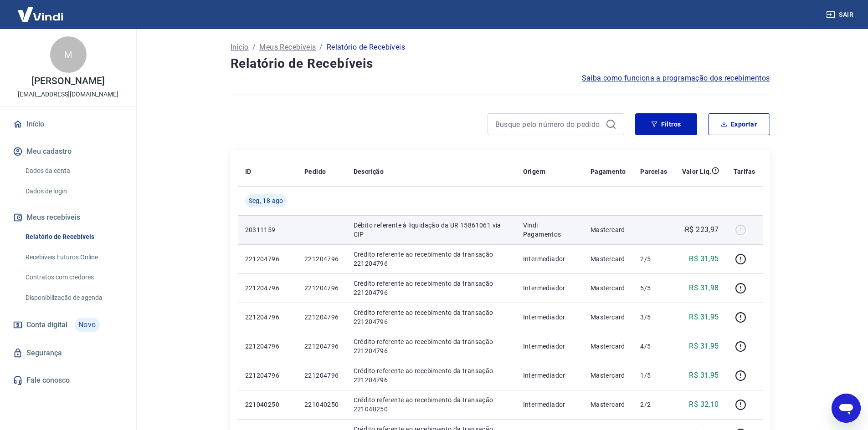 This screenshot has width=868, height=430. I want to click on div: M, so click(69, 55).